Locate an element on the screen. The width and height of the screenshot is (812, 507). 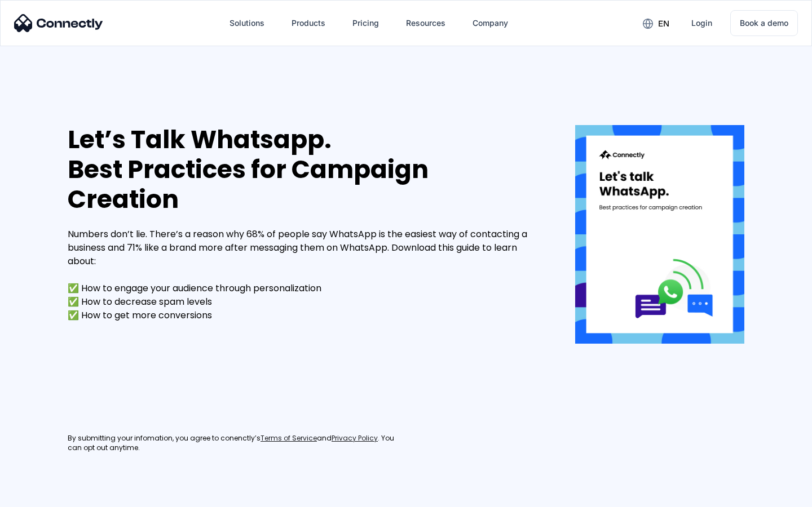
div: Pricing is located at coordinates (365, 23).